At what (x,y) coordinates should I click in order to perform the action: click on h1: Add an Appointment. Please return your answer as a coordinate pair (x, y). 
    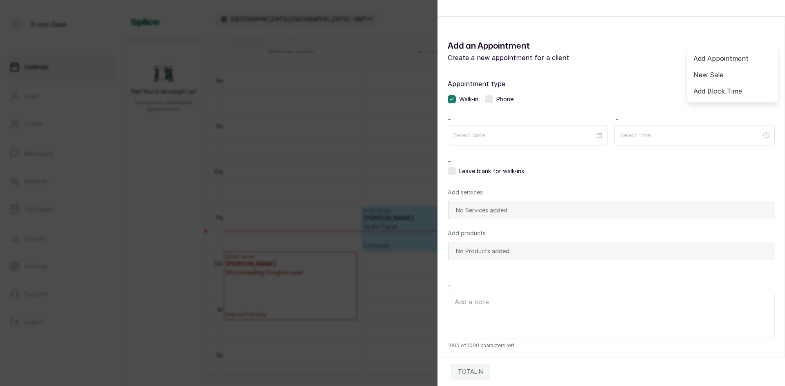
    Looking at the image, I should click on (529, 46).